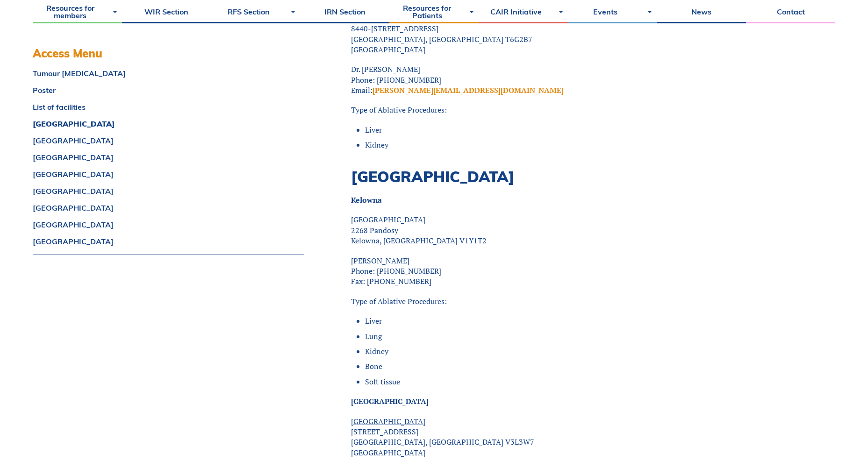  I want to click on a: List of facilities, so click(168, 107).